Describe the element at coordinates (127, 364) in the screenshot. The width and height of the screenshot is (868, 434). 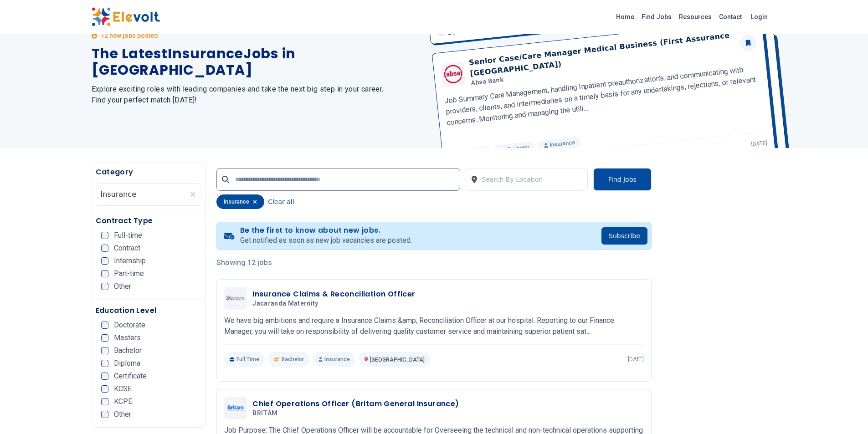
I see `span: Diploma` at that location.